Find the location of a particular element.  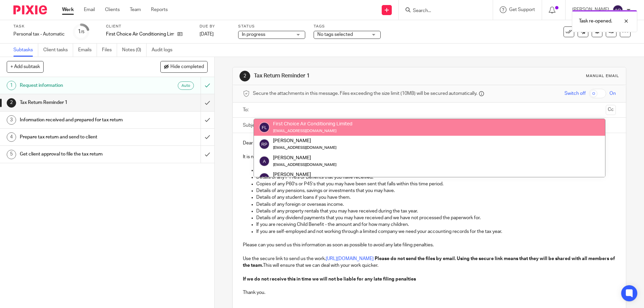

span: No tags selected is located at coordinates (335, 34).